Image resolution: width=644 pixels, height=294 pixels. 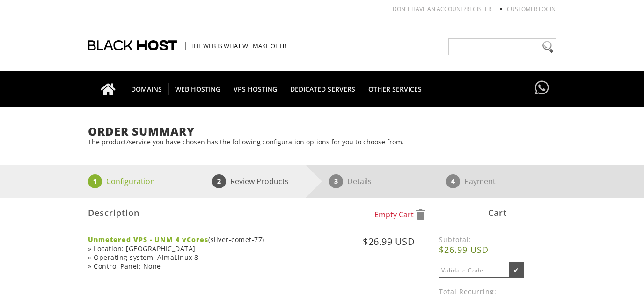 I want to click on label: Subtotal:, so click(x=498, y=240).